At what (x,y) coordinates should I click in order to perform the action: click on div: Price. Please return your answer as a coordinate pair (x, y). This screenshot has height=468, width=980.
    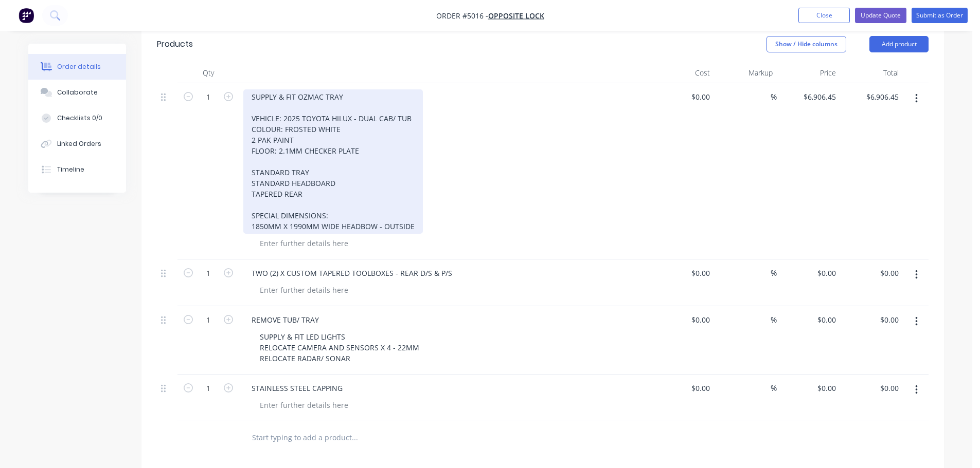
    Looking at the image, I should click on (808, 73).